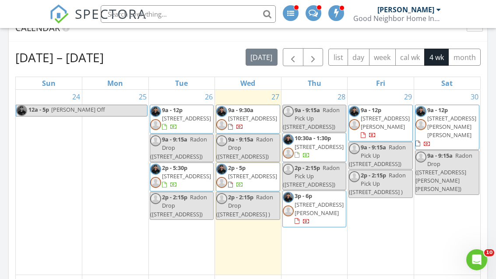 Image resolution: width=496 pixels, height=279 pixels. Describe the element at coordinates (275, 97) in the screenshot. I see `a: Go to August 27, 2025` at that location.